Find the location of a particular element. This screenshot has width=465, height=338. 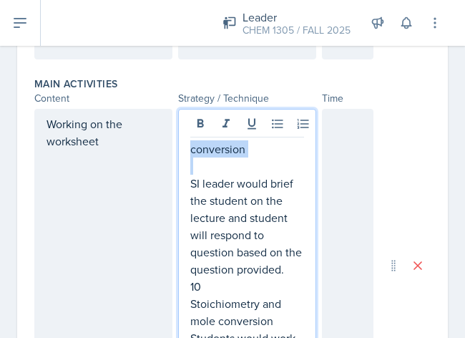

p: Working on the worksheet is located at coordinates (103, 132).